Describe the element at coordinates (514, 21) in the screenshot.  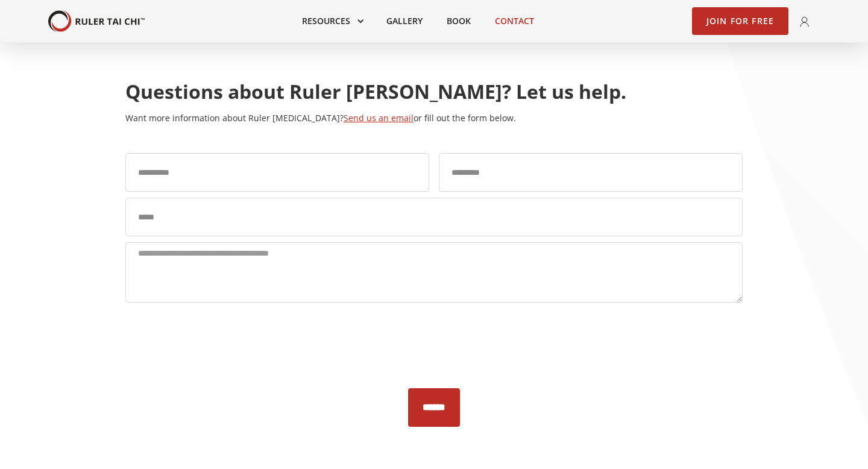
I see `a: Contact` at that location.